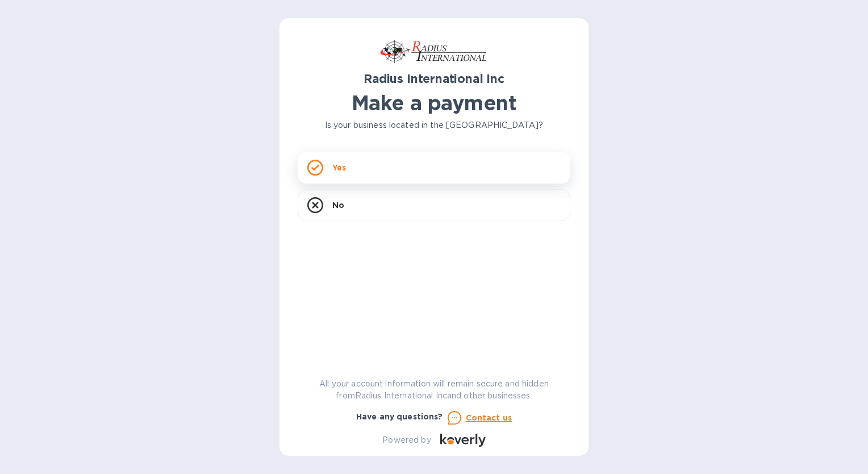 This screenshot has width=868, height=474. I want to click on p: Powered by, so click(406, 440).